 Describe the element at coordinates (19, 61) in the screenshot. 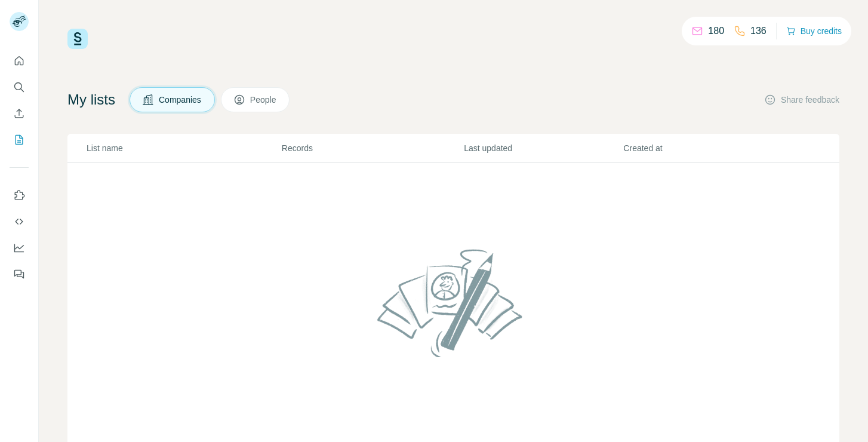

I see `button: Quick start` at that location.